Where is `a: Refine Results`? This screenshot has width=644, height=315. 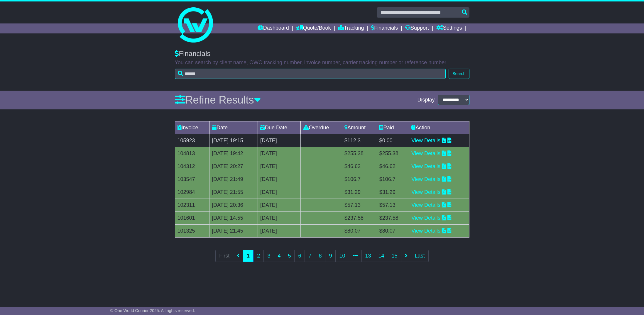
a: Refine Results is located at coordinates (217, 100).